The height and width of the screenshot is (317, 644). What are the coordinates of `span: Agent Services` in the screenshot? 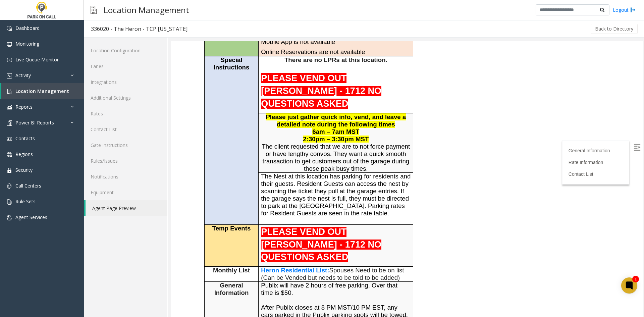 It's located at (31, 217).